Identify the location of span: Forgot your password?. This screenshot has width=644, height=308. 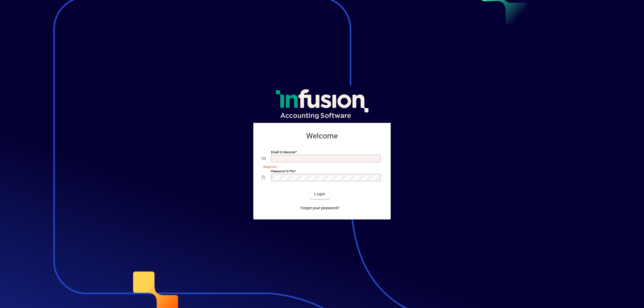
(320, 208).